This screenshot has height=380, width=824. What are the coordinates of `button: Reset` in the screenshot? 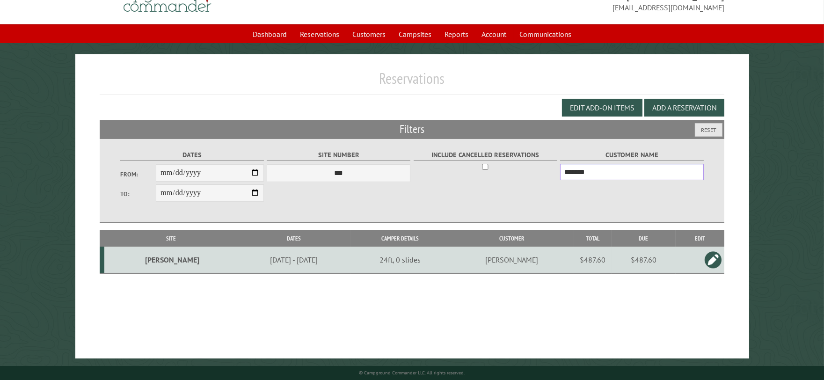 It's located at (709, 130).